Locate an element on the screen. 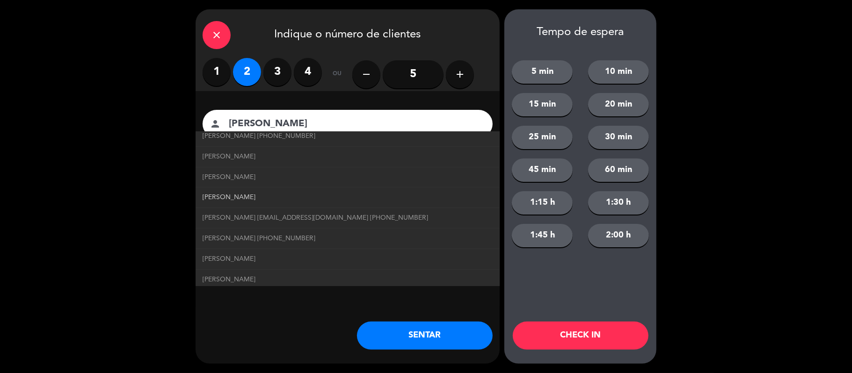 This screenshot has width=852, height=373. i: close is located at coordinates (217, 35).